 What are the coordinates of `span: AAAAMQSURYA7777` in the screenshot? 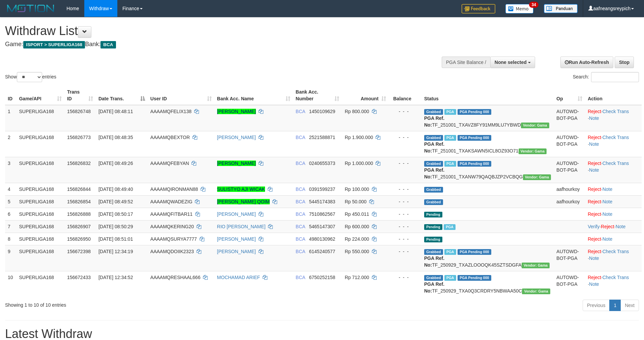 It's located at (173, 239).